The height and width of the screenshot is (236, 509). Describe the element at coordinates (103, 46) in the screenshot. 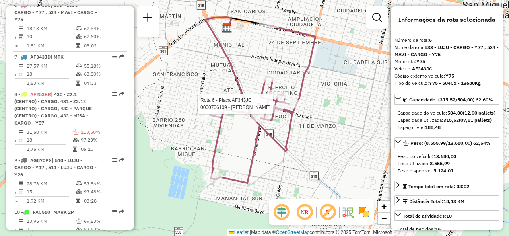

I see `td: 03:02` at that location.